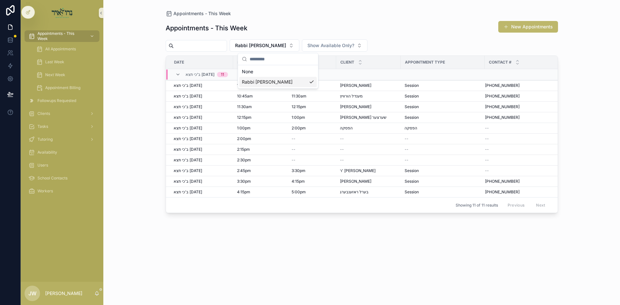 The image size is (620, 305). What do you see at coordinates (260, 150) in the screenshot?
I see `a: 2:15pm` at bounding box center [260, 150].